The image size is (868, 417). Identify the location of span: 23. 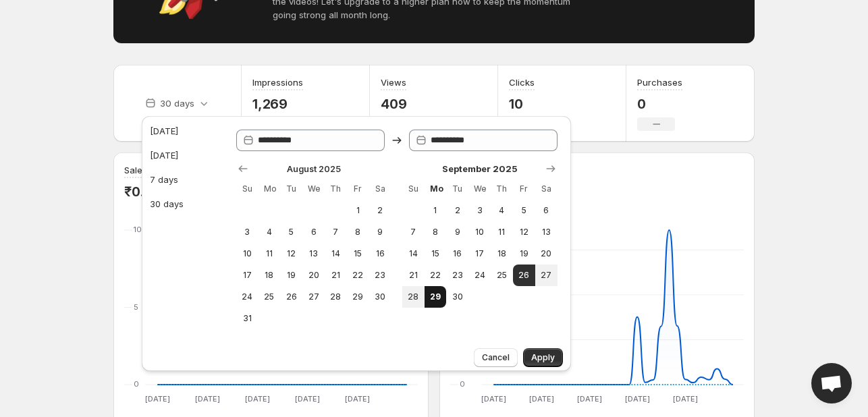
(380, 275).